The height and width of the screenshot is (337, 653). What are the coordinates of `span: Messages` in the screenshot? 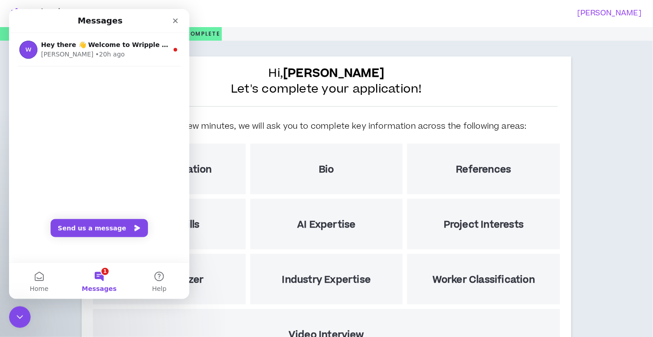 It's located at (90, 279).